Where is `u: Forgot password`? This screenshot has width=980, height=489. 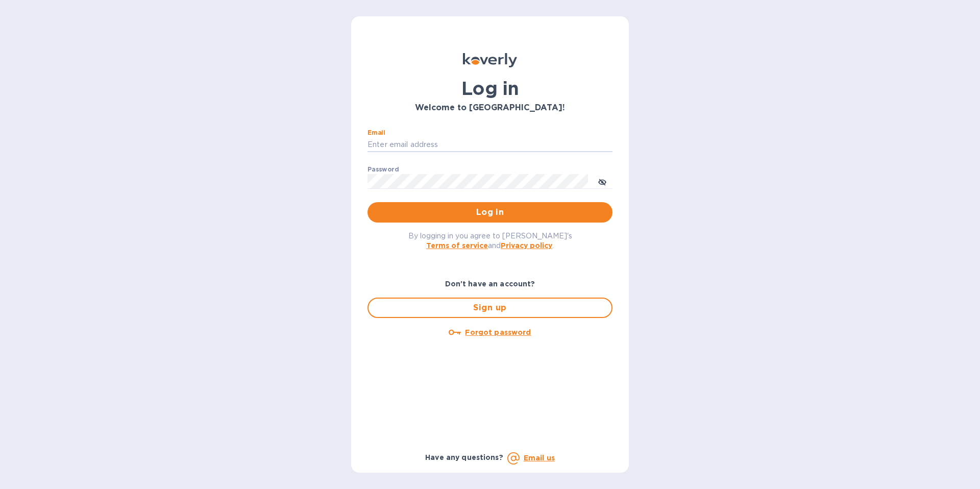 u: Forgot password is located at coordinates (497, 332).